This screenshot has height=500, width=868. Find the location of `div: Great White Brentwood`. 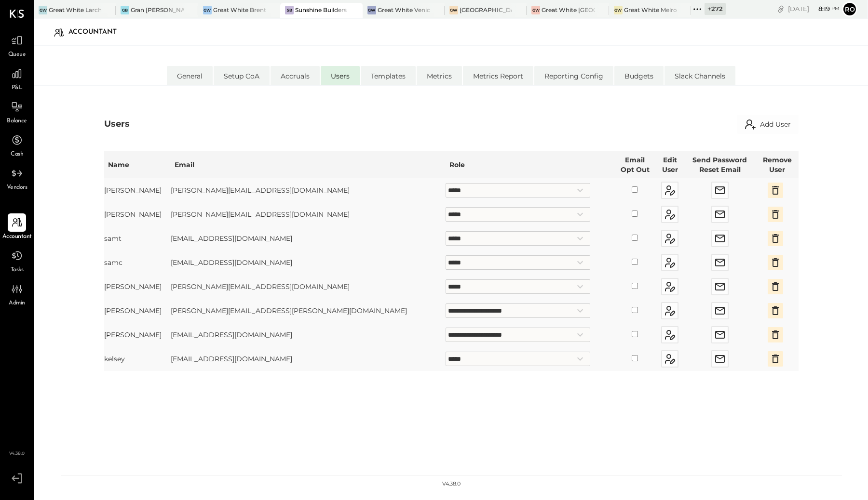

div: Great White Brentwood is located at coordinates (239, 9).